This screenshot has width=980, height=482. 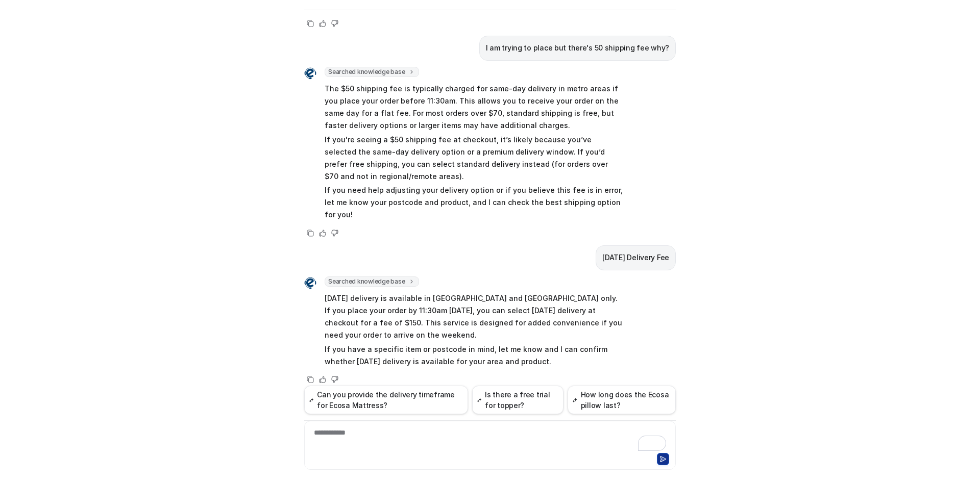 What do you see at coordinates (622, 400) in the screenshot?
I see `button: How long does the Ecosa pillow last?` at bounding box center [622, 400].